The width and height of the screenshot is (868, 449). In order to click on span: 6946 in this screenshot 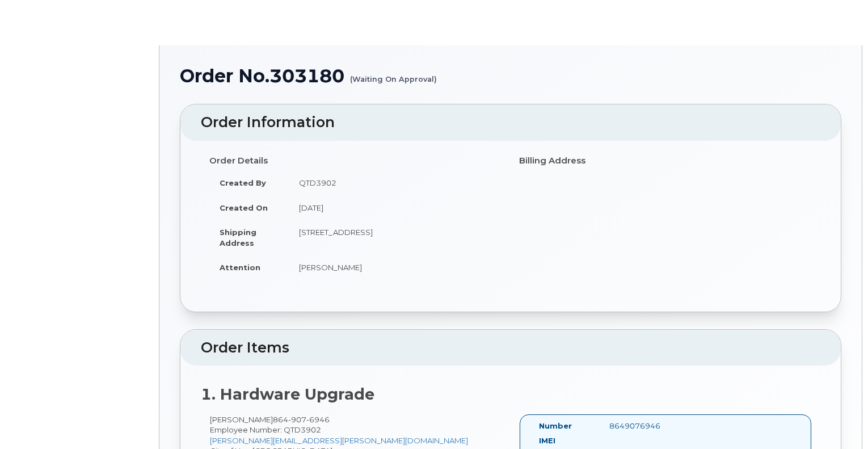, I will do `click(318, 419)`.